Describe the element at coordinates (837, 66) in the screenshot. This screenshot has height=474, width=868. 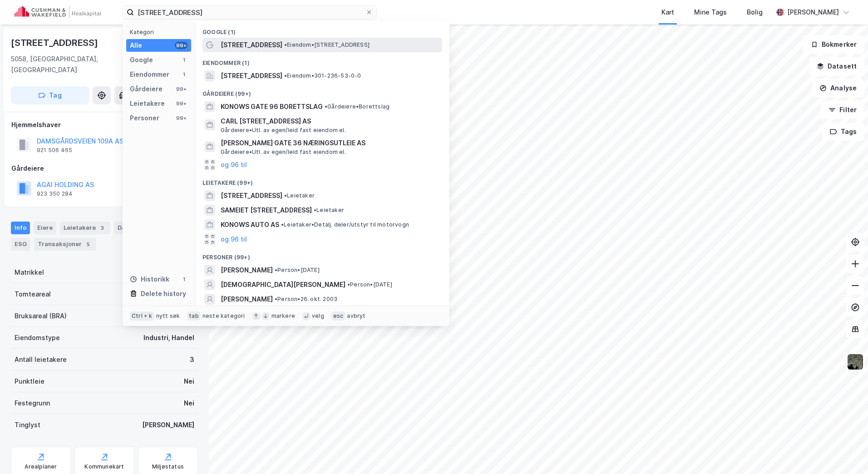
I see `button: Datasett` at that location.